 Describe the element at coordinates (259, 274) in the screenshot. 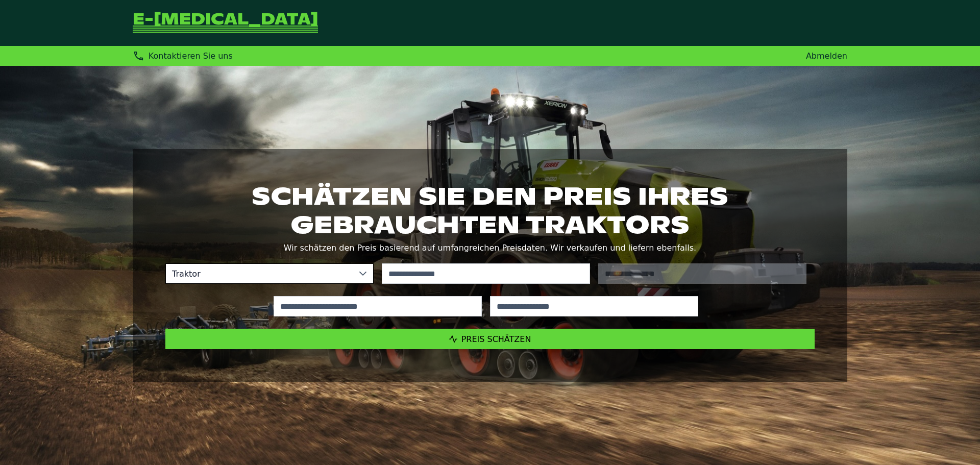

I see `span: Traktor` at that location.